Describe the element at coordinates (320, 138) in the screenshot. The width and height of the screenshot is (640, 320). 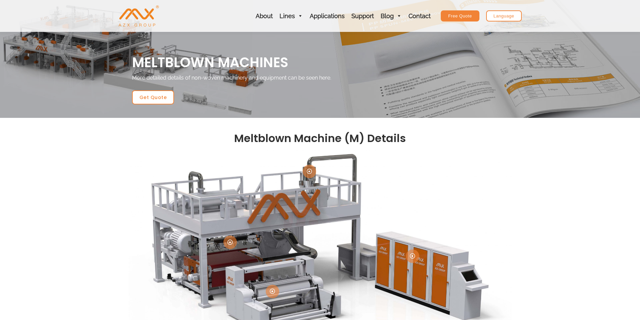
I see `h2: Meltblown Machine (M) Details` at that location.